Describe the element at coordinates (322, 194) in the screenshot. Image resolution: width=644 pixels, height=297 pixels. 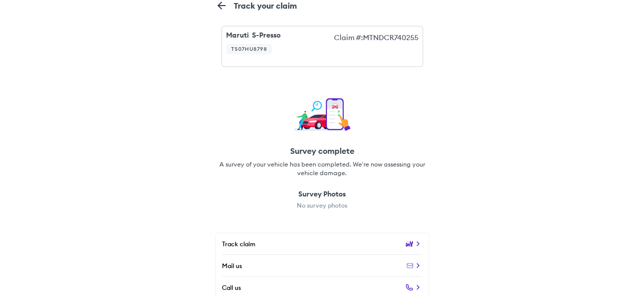
I see `h6: Survey Photos` at that location.